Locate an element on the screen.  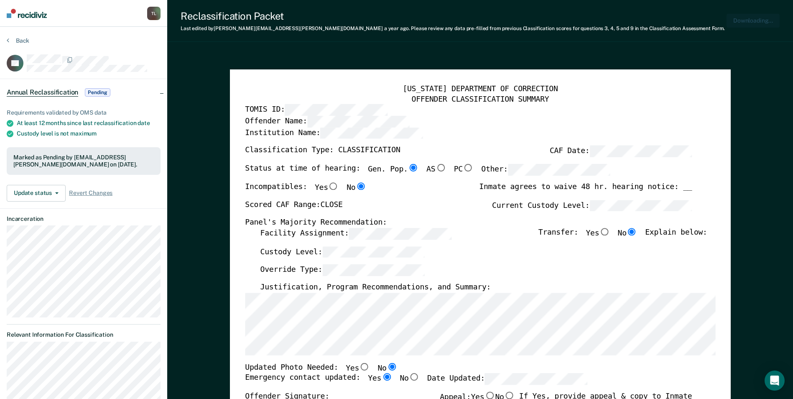
div: Panel's Majority Recommendation: is located at coordinates (468, 223).